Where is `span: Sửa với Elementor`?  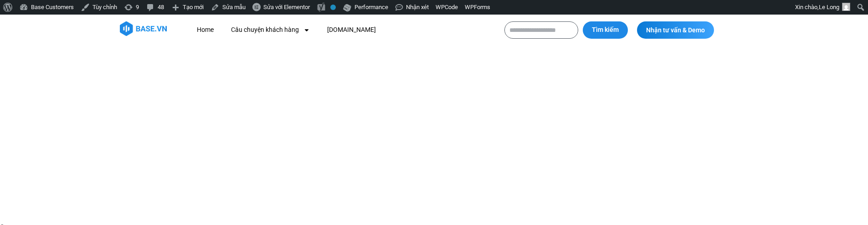 span: Sửa với Elementor is located at coordinates (286, 7).